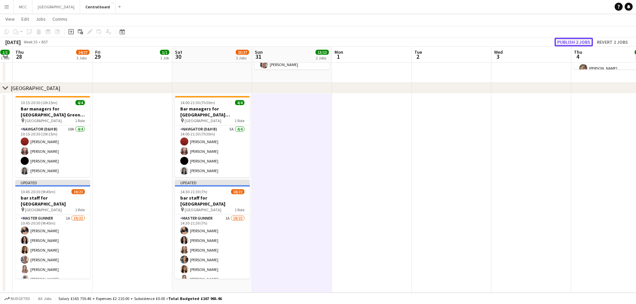 This screenshot has width=636, height=304. I want to click on span: View, so click(10, 19).